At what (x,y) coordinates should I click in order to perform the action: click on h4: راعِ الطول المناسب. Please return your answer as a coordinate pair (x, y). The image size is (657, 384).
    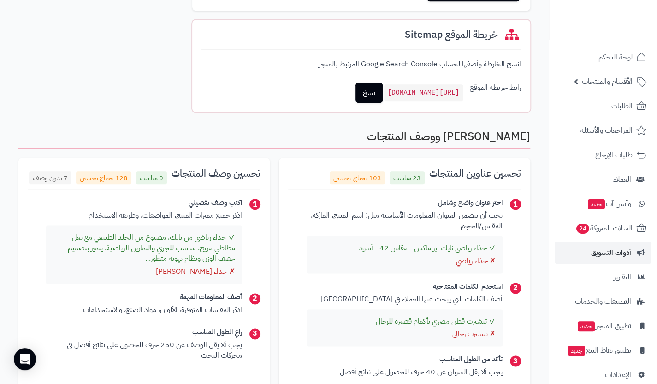
    Looking at the image, I should click on (144, 332).